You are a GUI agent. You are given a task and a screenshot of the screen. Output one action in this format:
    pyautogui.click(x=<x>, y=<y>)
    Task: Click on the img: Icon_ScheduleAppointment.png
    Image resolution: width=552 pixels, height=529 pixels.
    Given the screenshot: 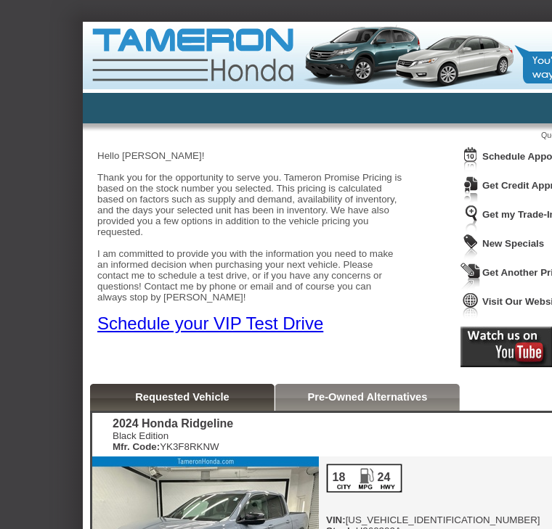 What is the action you would take?
    pyautogui.click(x=471, y=160)
    